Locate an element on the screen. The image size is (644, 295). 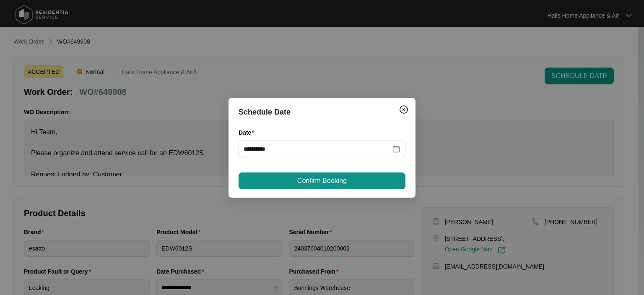
span: Confirm Booking is located at coordinates (322, 181).